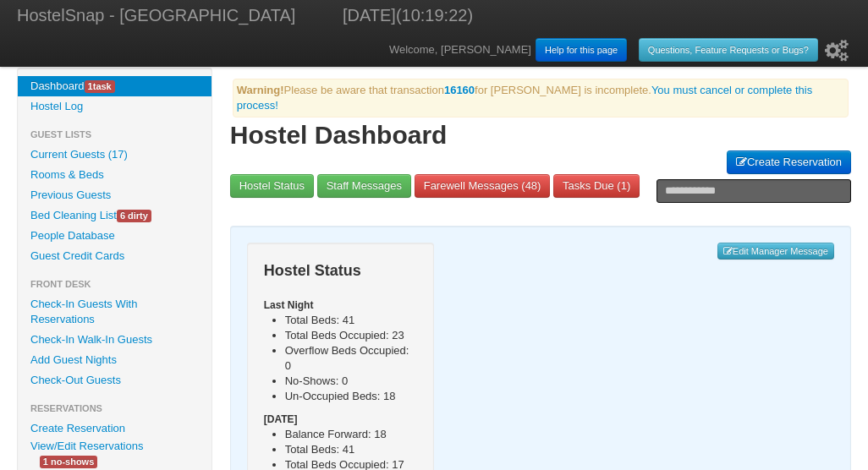 The width and height of the screenshot is (868, 470). I want to click on a: Check-In Guests With Reservations, so click(114, 312).